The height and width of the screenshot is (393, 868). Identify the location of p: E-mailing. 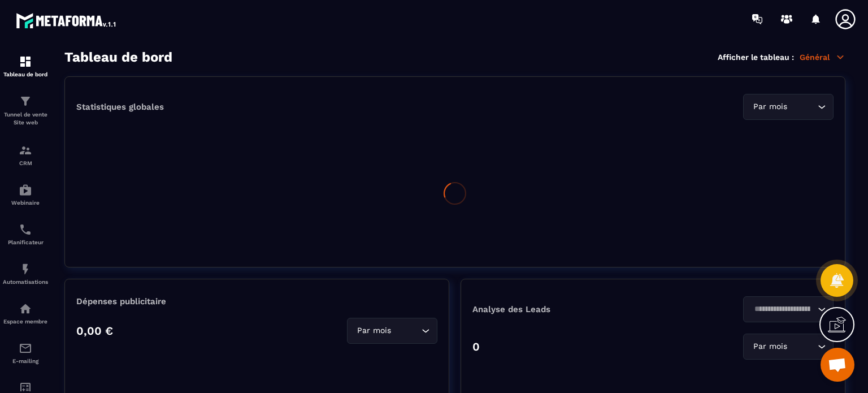
(25, 360).